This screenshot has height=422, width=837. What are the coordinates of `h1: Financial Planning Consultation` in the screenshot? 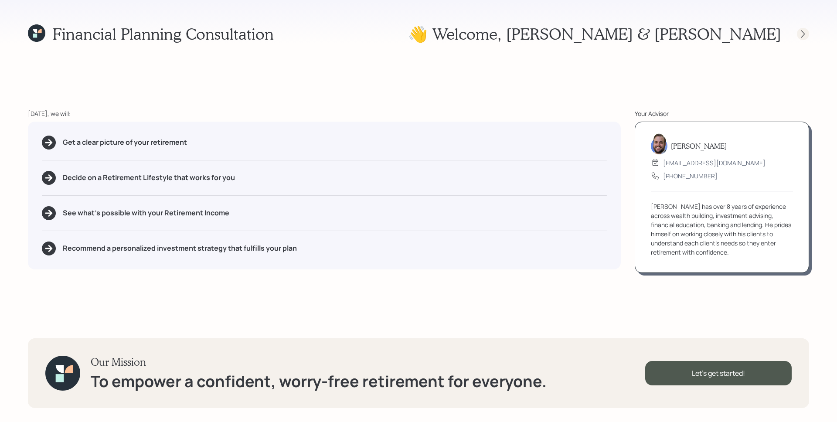 It's located at (163, 34).